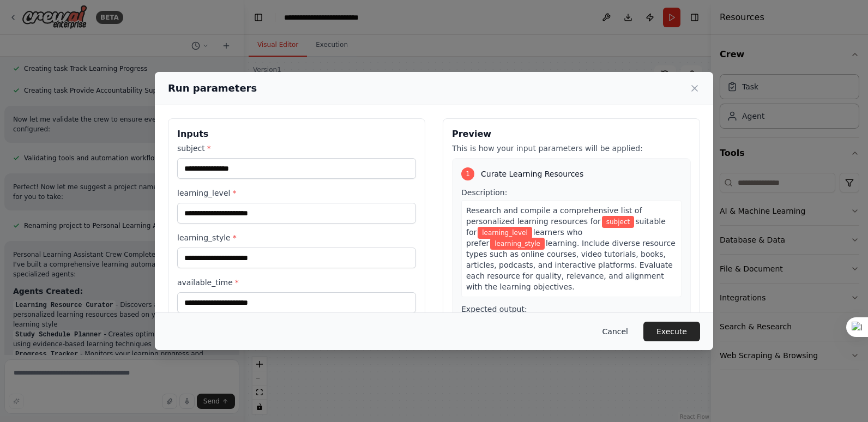  I want to click on p: This is how your input parameters will be applied:, so click(571, 148).